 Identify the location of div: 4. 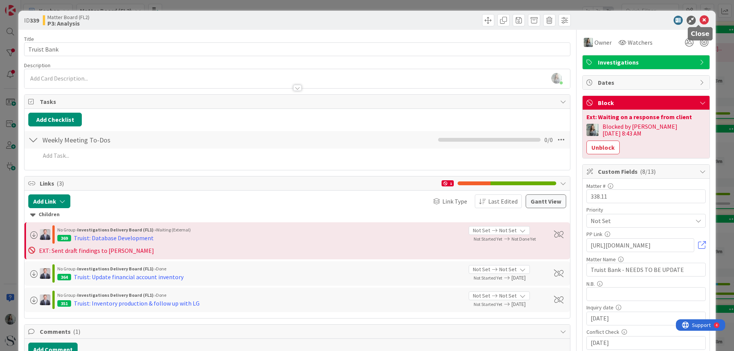
(41, 6).